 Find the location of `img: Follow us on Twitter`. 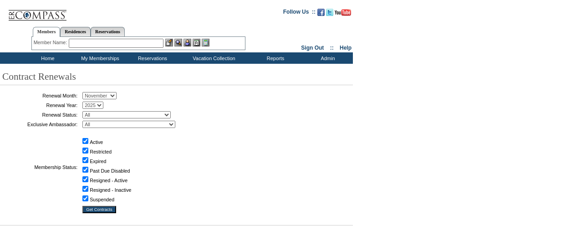

img: Follow us on Twitter is located at coordinates (330, 12).